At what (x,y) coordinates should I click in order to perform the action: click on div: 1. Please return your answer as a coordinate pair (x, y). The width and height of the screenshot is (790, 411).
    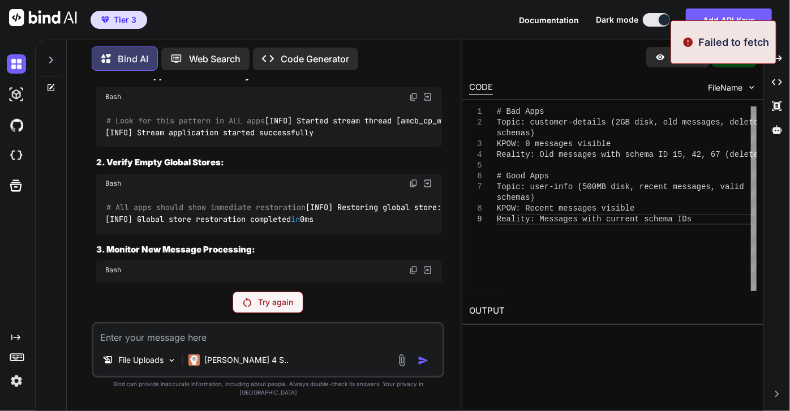
    Looking at the image, I should click on (476, 112).